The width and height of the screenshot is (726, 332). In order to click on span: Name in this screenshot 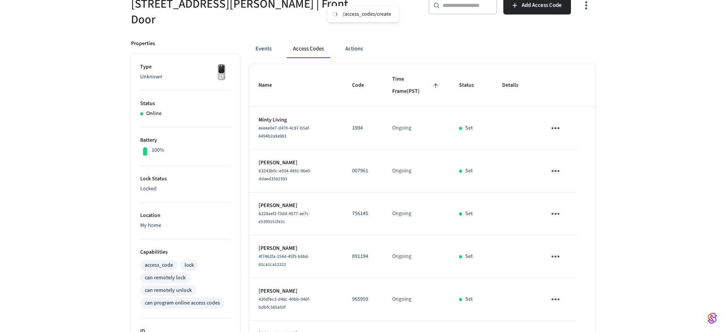, I will do `click(270, 85)`.